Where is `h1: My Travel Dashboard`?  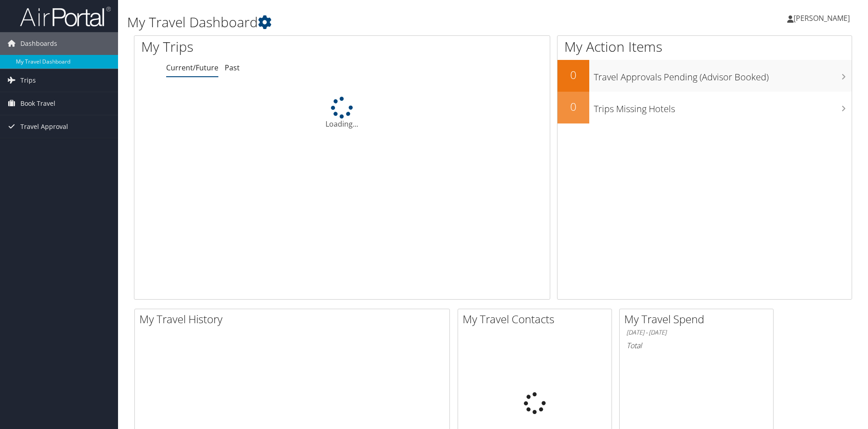
h1: My Travel Dashboard is located at coordinates (370, 23).